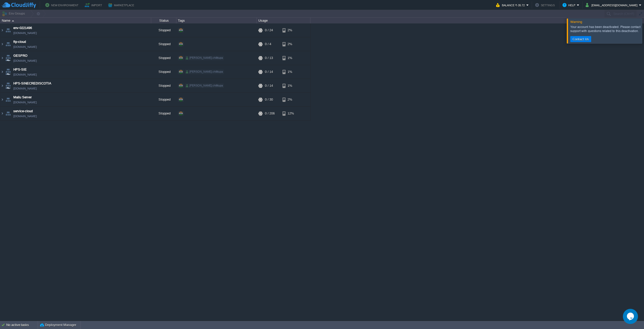 The image size is (644, 329). What do you see at coordinates (546, 5) in the screenshot?
I see `button: Settings` at bounding box center [546, 5].